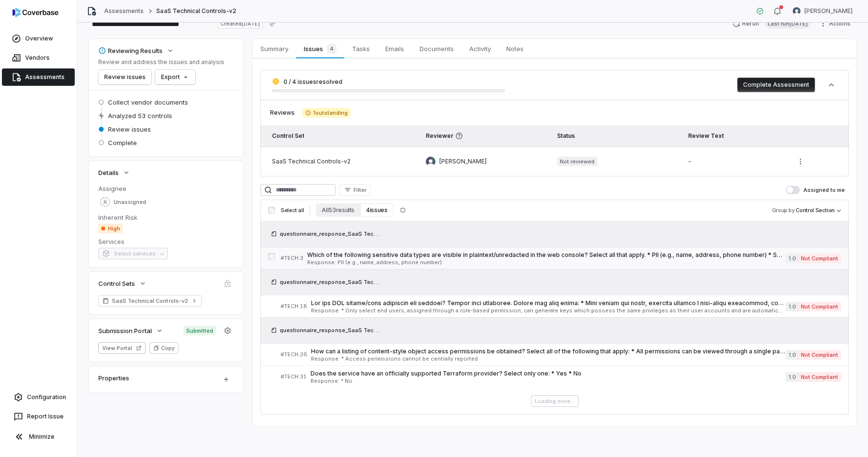 The image size is (868, 457). What do you see at coordinates (561, 376) in the screenshot?
I see `a: #TECH.31Does the service have an officially supported Terraform provider? Select only one: * Yes ...` at bounding box center [561, 376].